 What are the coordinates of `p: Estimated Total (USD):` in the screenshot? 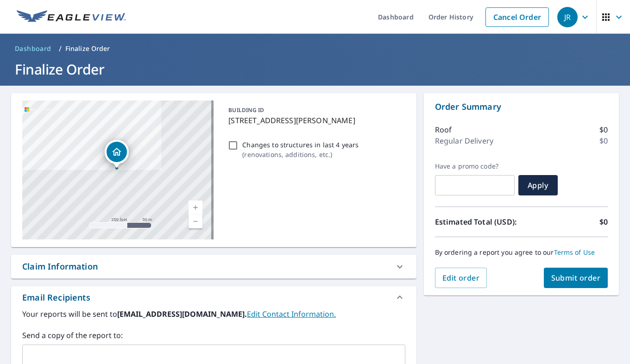 It's located at (478, 222).